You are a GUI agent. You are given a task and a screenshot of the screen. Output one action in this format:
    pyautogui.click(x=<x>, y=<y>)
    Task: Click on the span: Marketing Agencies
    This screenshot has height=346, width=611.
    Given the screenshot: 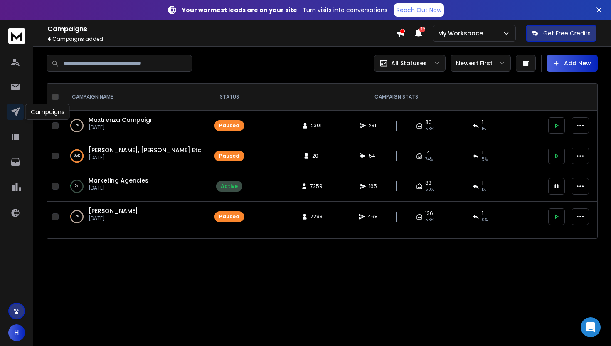 What is the action you would take?
    pyautogui.click(x=119, y=181)
    